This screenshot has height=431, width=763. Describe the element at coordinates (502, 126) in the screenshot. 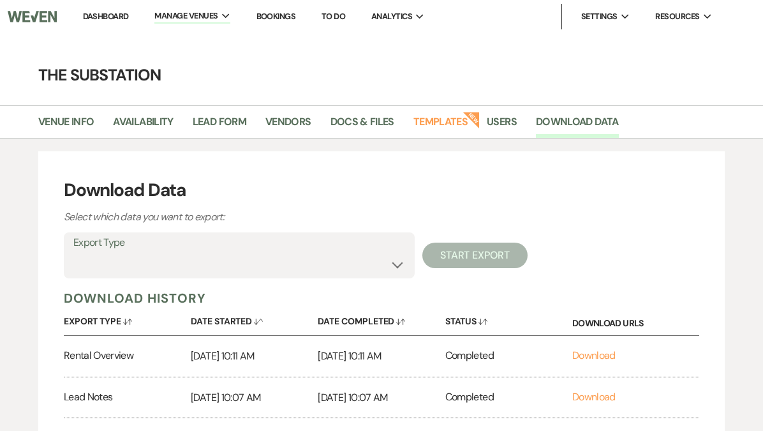

I see `a: Users` at that location.